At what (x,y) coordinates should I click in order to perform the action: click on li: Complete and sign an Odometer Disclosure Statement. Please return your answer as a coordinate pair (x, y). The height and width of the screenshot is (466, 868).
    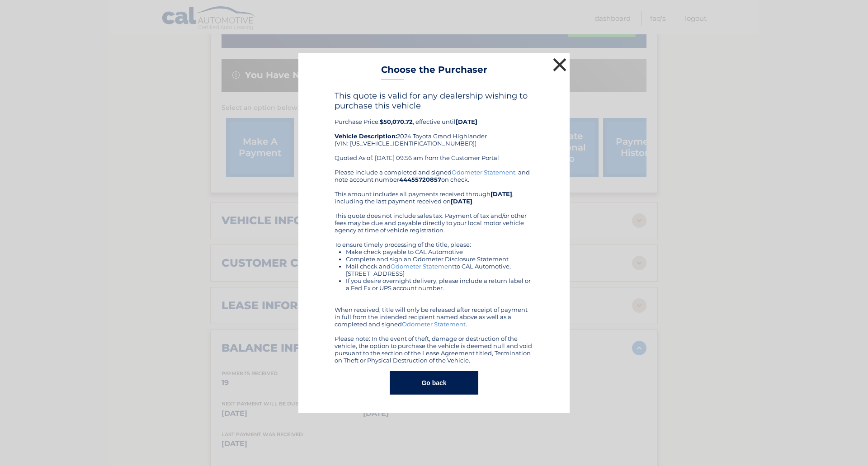
    Looking at the image, I should click on (440, 259).